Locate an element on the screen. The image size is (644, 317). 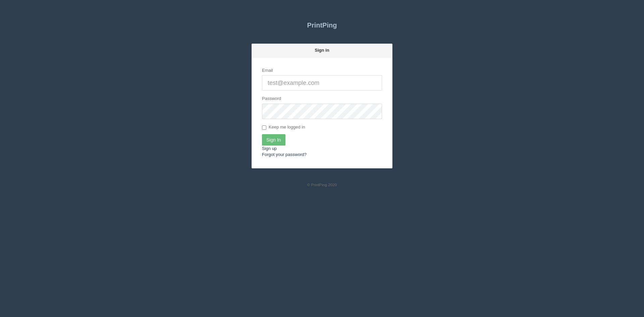
a: Forgot your password? is located at coordinates (284, 154).